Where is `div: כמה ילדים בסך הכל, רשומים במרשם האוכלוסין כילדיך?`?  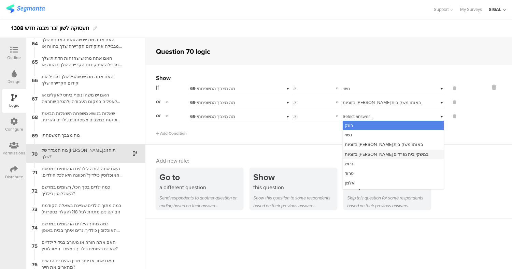 div: כמה ילדים בסך הכל, רשומים במרשם האוכלוסין כילדיך? is located at coordinates (80, 191).